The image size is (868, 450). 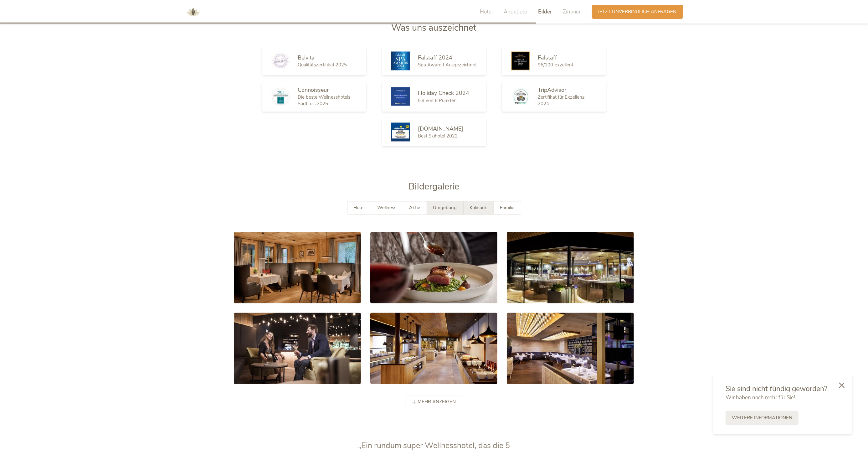 I want to click on span: Was uns auszeichnet, so click(x=434, y=27).